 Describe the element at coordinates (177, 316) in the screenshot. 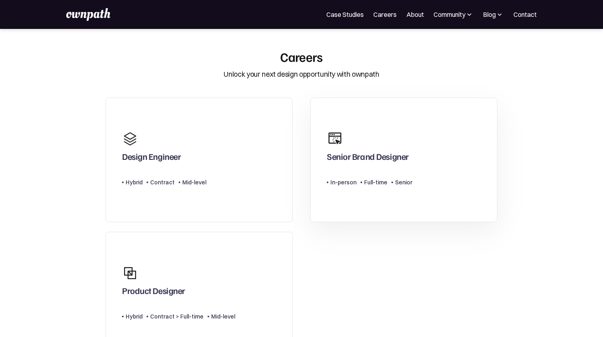

I see `div: Contract > Full-time` at that location.